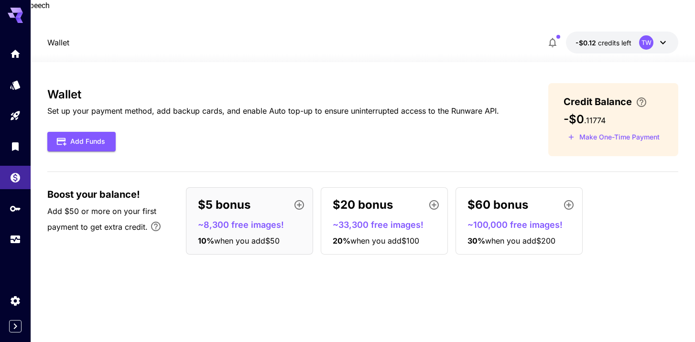 The height and width of the screenshot is (342, 695). What do you see at coordinates (595, 120) in the screenshot?
I see `span: . 11774` at bounding box center [595, 120].